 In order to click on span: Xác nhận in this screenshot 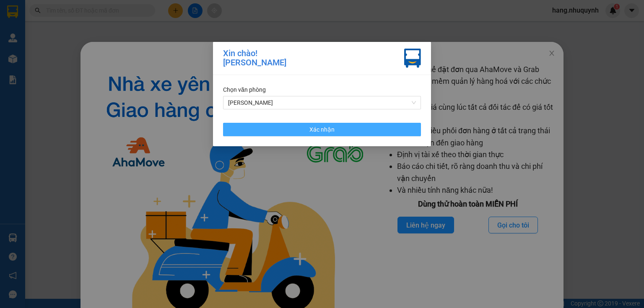, I will do `click(322, 129)`.